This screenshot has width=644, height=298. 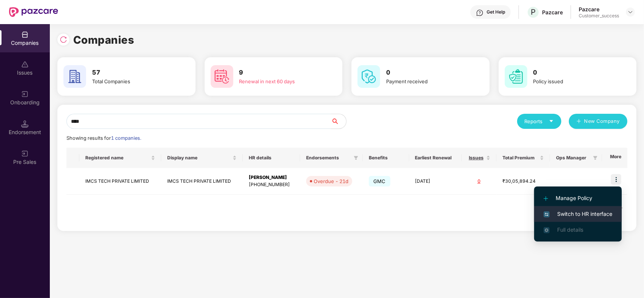 What do you see at coordinates (523, 158) in the screenshot?
I see `th: Total Premium` at bounding box center [523, 158].